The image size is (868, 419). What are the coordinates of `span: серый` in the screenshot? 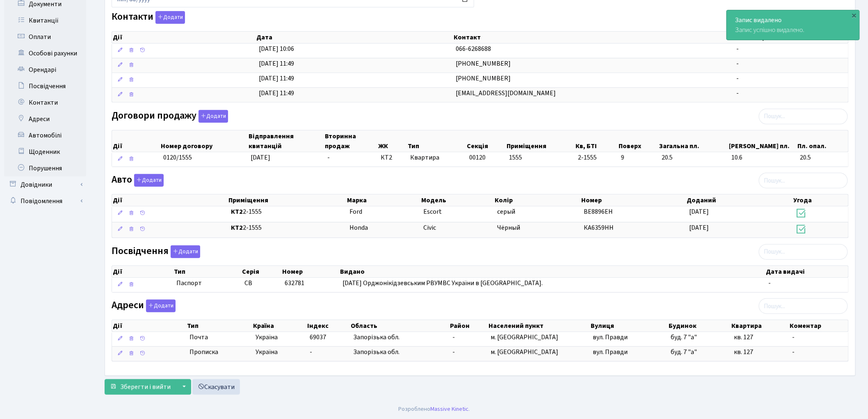 It's located at (506, 212).